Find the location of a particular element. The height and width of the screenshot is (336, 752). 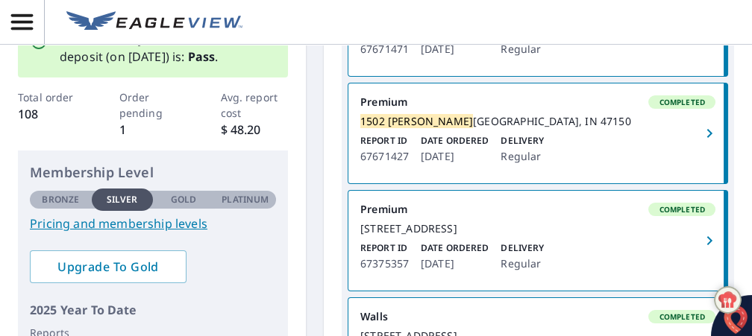

p: 67671471 is located at coordinates (384, 49).